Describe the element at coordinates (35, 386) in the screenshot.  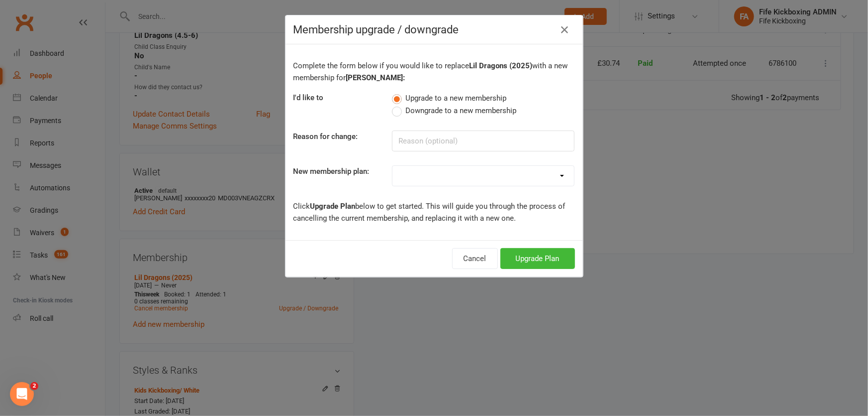
I see `span: 2` at that location.